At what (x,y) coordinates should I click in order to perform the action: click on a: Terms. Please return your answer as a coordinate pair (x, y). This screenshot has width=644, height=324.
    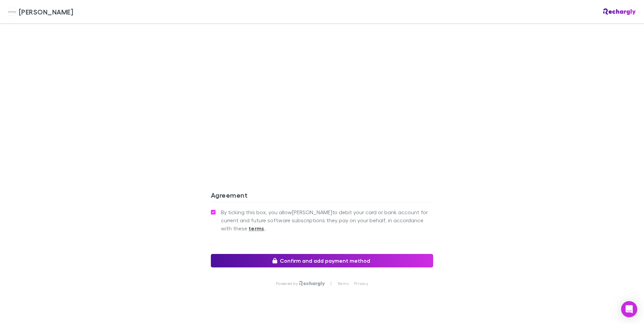
    Looking at the image, I should click on (343, 284).